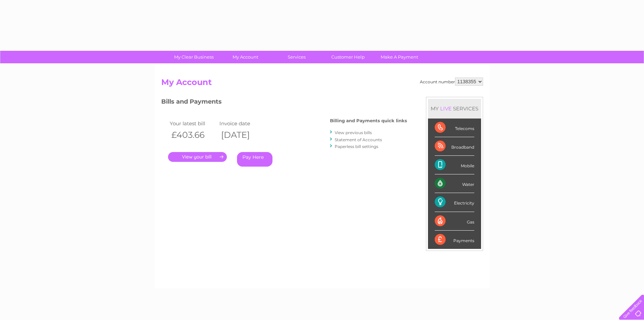 The height and width of the screenshot is (320, 644). What do you see at coordinates (454, 221) in the screenshot?
I see `div: Gas` at bounding box center [454, 221].